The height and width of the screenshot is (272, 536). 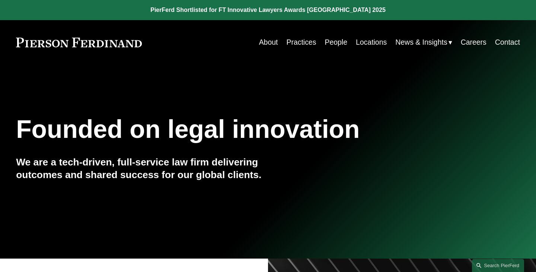 I want to click on a: Careers, so click(x=474, y=42).